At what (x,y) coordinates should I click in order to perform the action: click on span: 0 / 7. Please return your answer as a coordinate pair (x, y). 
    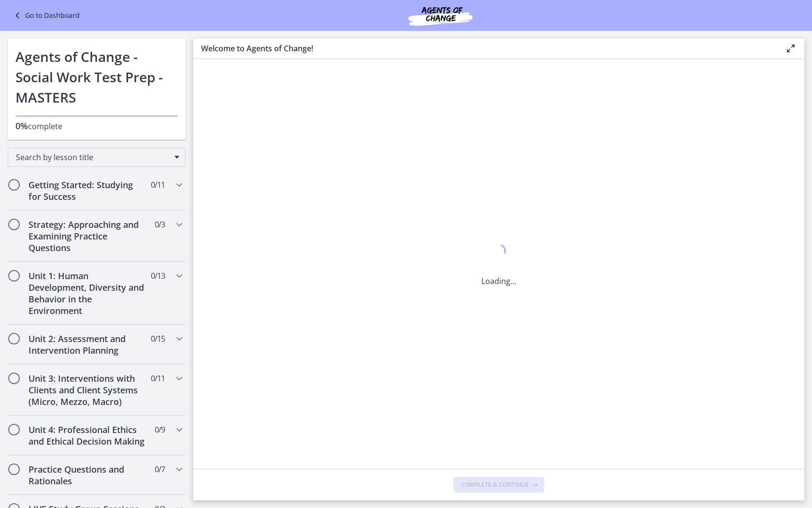
    Looking at the image, I should click on (160, 469).